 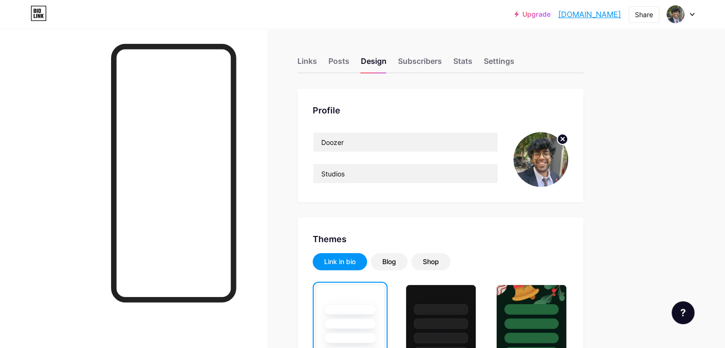 I want to click on a: Upgrade, so click(x=532, y=14).